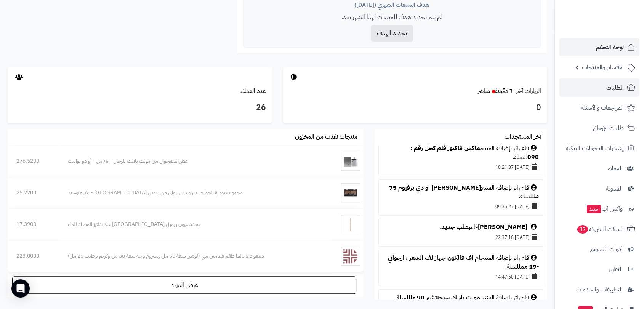  I want to click on a: إشعارات التحويلات البنكية, so click(600, 148).